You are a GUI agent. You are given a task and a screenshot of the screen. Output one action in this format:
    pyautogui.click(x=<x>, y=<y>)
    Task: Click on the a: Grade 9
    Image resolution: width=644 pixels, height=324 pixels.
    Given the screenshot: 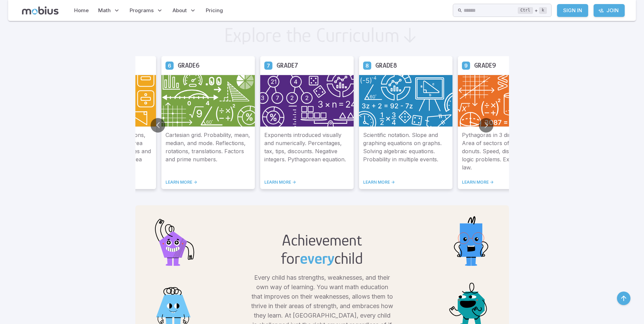 What is the action you would take?
    pyautogui.click(x=466, y=65)
    